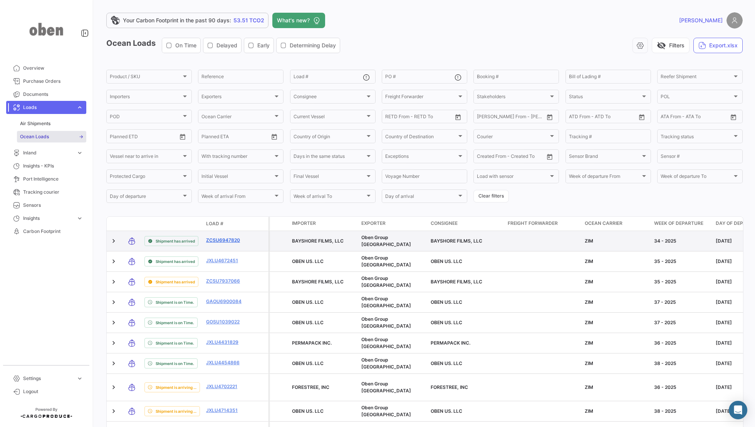 This screenshot has height=427, width=755. What do you see at coordinates (312, 343) in the screenshot?
I see `span: PERMAPACK INC.` at bounding box center [312, 343].